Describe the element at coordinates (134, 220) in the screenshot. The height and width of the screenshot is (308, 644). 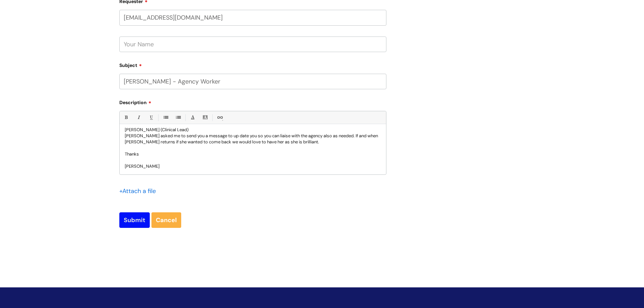
I see `input: Submit` at that location.